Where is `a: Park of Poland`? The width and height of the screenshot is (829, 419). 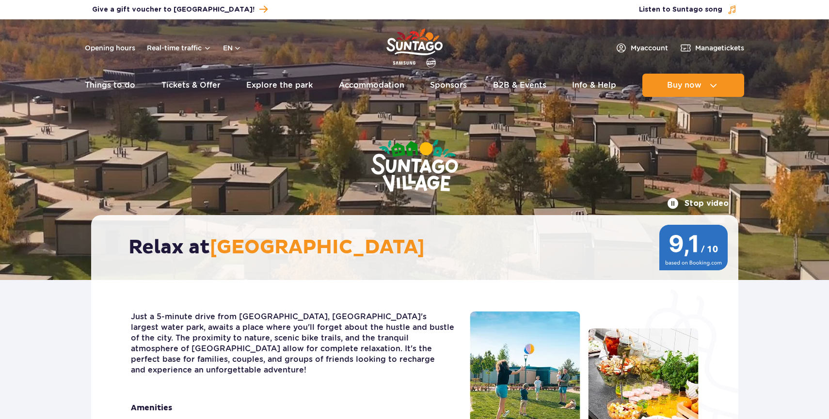
a: Park of Poland is located at coordinates (415, 47).